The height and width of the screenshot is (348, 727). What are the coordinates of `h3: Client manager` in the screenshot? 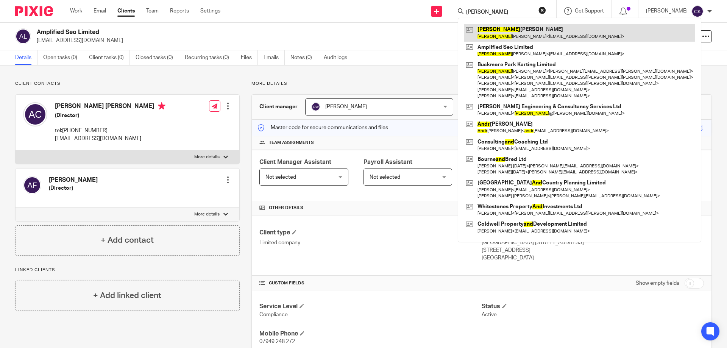 It's located at (278, 107).